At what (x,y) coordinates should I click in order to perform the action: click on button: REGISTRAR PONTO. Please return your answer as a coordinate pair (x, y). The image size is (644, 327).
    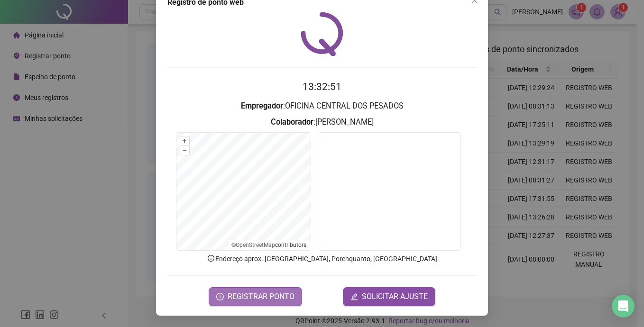
    Looking at the image, I should click on (255, 297).